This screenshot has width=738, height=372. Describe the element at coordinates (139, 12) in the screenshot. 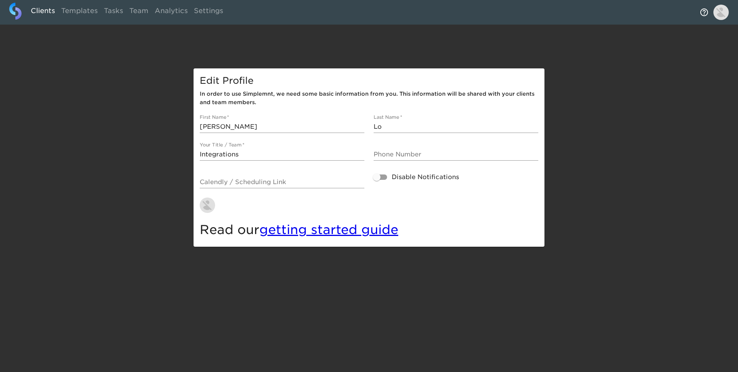

I see `a: Team` at that location.